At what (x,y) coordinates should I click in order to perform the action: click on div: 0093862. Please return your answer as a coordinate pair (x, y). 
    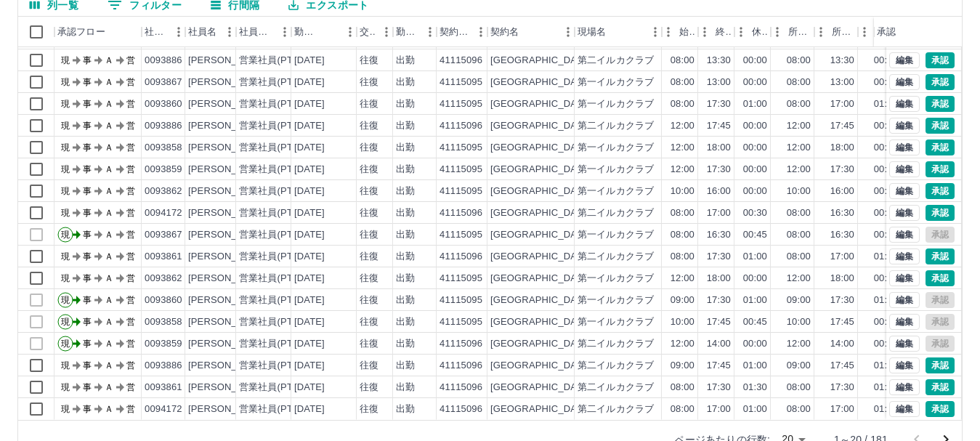
    Looking at the image, I should click on (164, 278).